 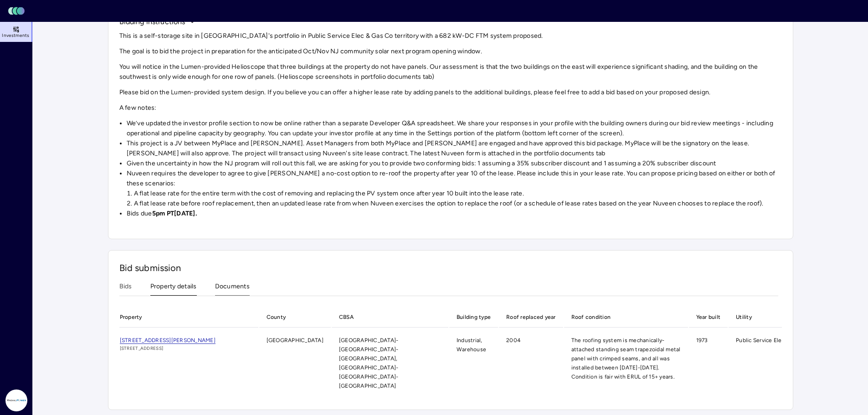 What do you see at coordinates (708, 317) in the screenshot?
I see `th: Year built` at bounding box center [708, 317].